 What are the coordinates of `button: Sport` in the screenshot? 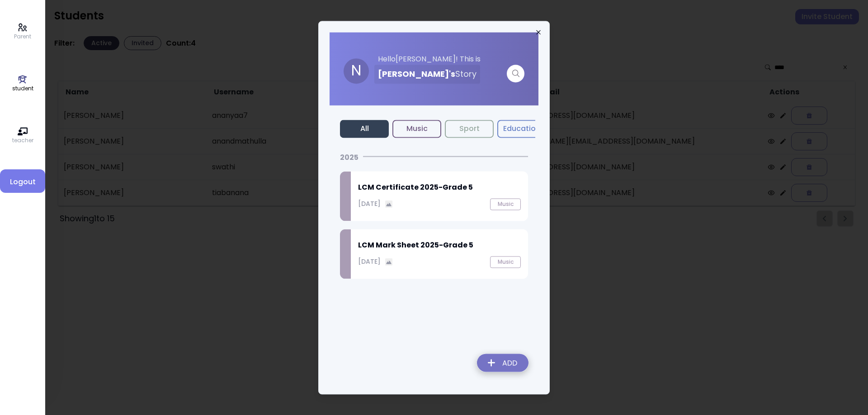 It's located at (469, 129).